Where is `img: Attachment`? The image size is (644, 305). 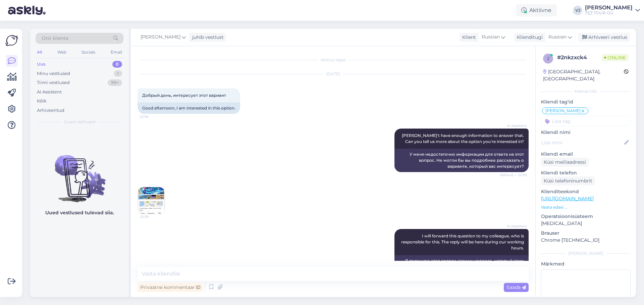
img: Attachment is located at coordinates (152, 201).